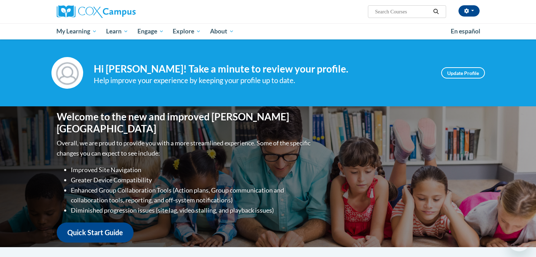 The height and width of the screenshot is (257, 536). What do you see at coordinates (76, 31) in the screenshot?
I see `span: My Learning` at bounding box center [76, 31].